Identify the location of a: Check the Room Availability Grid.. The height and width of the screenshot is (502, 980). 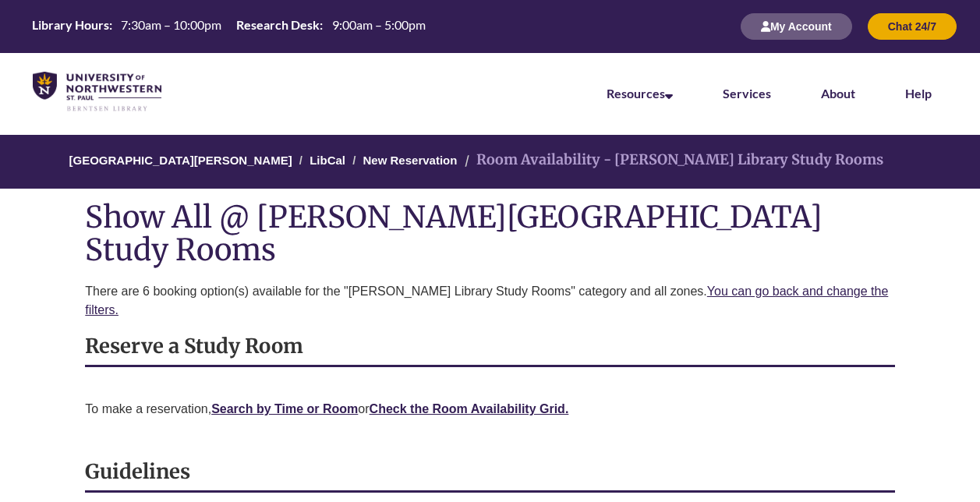
(469, 408).